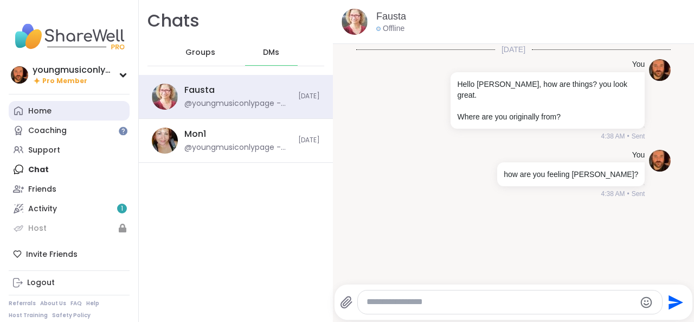 Image resolution: width=694 pixels, height=322 pixels. What do you see at coordinates (548, 117) in the screenshot?
I see `p: Where are you originally from?` at bounding box center [548, 117].